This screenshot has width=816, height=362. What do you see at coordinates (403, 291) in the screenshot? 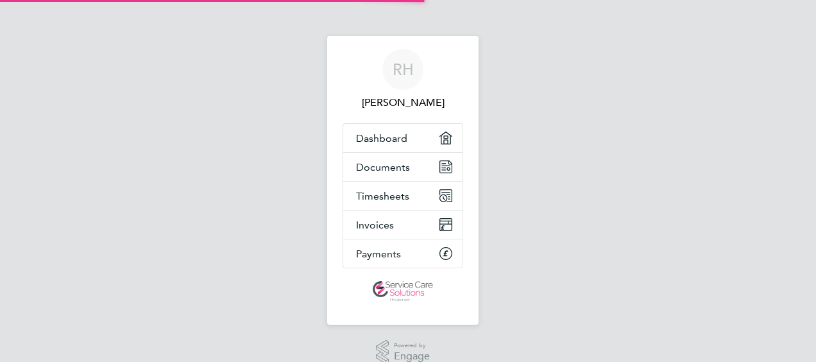
I see `a: Go to home page` at bounding box center [403, 291].